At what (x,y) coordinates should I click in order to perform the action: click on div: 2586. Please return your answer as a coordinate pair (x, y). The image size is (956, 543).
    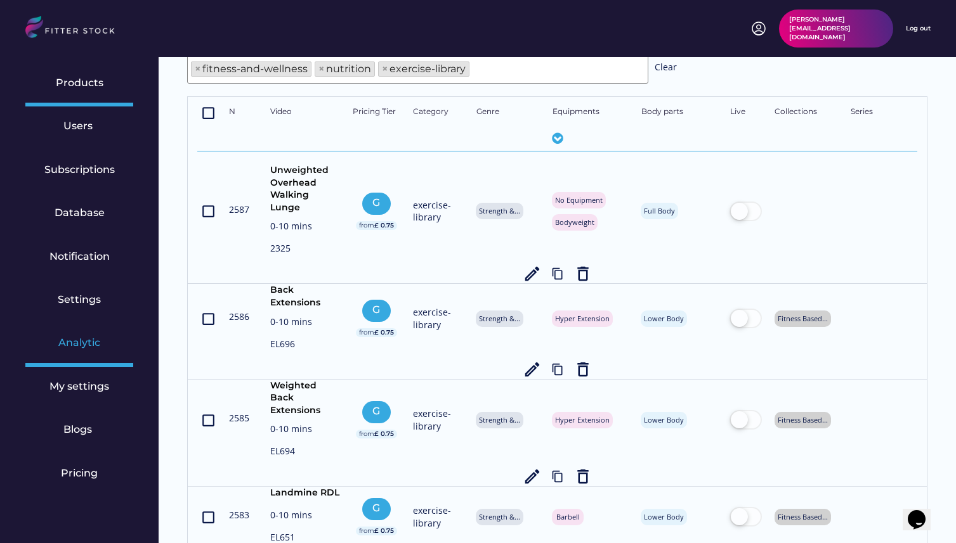
    Looking at the image, I should click on (243, 317).